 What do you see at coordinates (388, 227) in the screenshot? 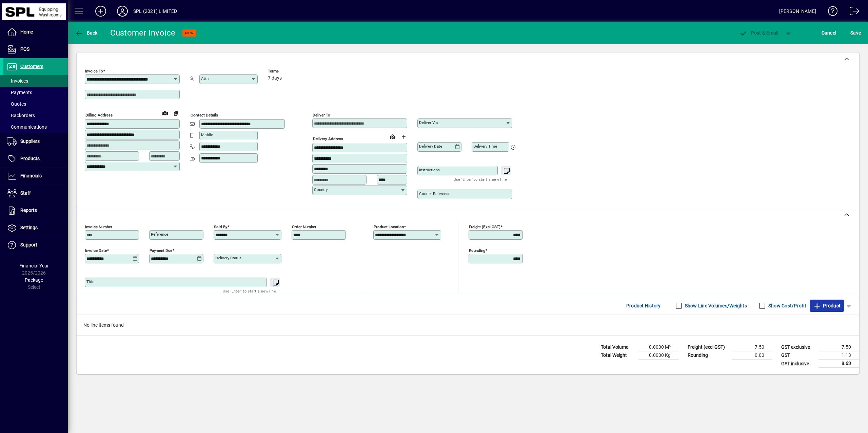
I see `mat-label: Product location` at bounding box center [388, 227].